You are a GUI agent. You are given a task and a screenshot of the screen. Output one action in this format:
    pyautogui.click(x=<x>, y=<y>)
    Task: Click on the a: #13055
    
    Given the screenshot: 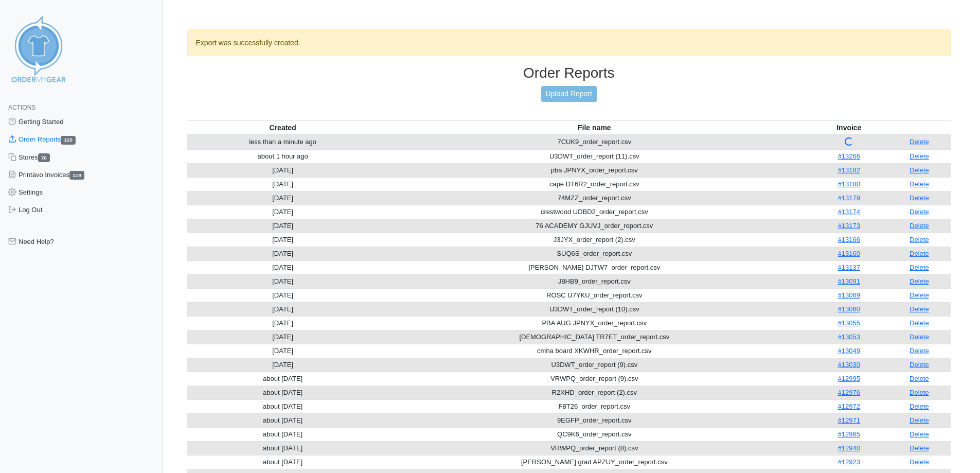 What is the action you would take?
    pyautogui.click(x=849, y=323)
    